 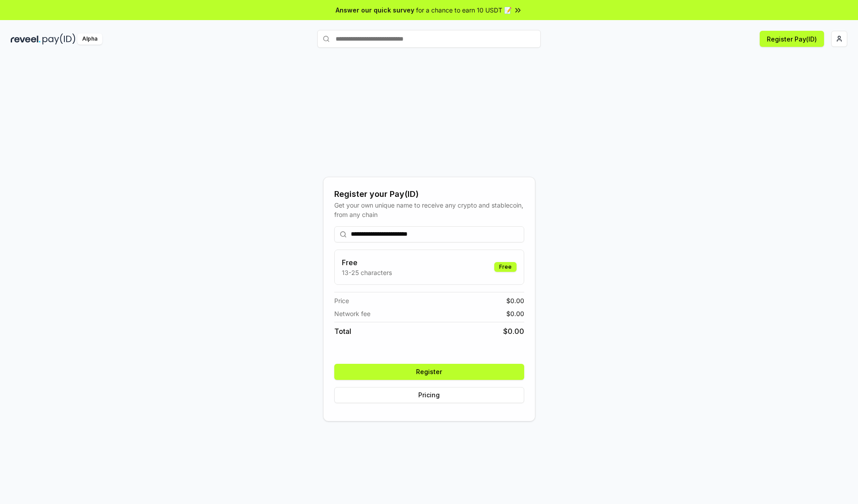 I want to click on span: Price, so click(x=341, y=300).